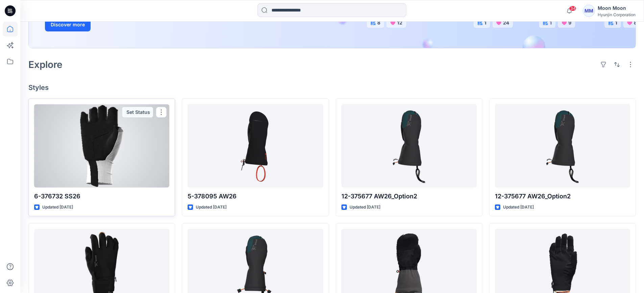  What do you see at coordinates (616, 15) in the screenshot?
I see `div: Hyunjin Corporation` at bounding box center [616, 15].